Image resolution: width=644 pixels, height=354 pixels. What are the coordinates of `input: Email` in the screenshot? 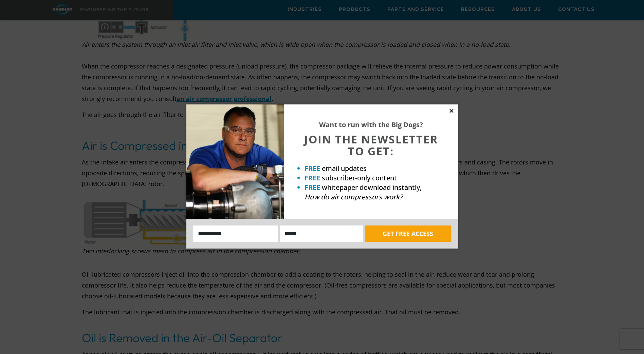 It's located at (322, 234).